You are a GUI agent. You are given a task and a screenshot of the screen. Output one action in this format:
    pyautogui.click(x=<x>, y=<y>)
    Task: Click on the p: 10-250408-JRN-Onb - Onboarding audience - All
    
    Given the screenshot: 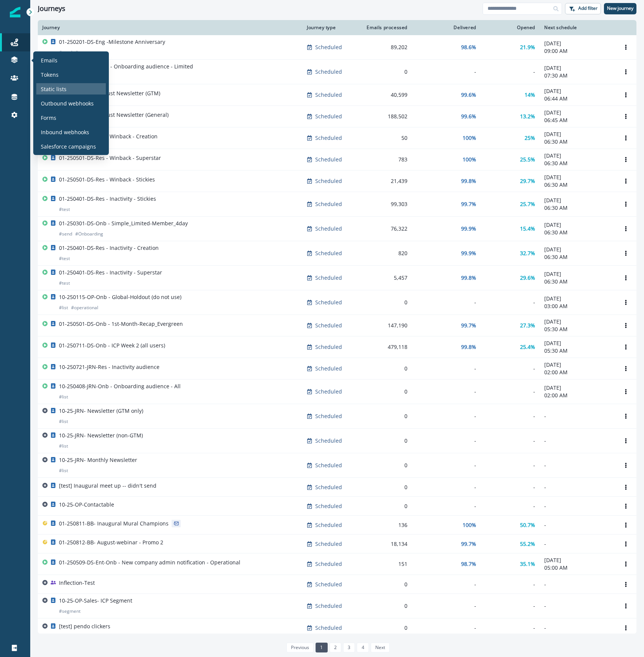 What is the action you would take?
    pyautogui.click(x=120, y=386)
    